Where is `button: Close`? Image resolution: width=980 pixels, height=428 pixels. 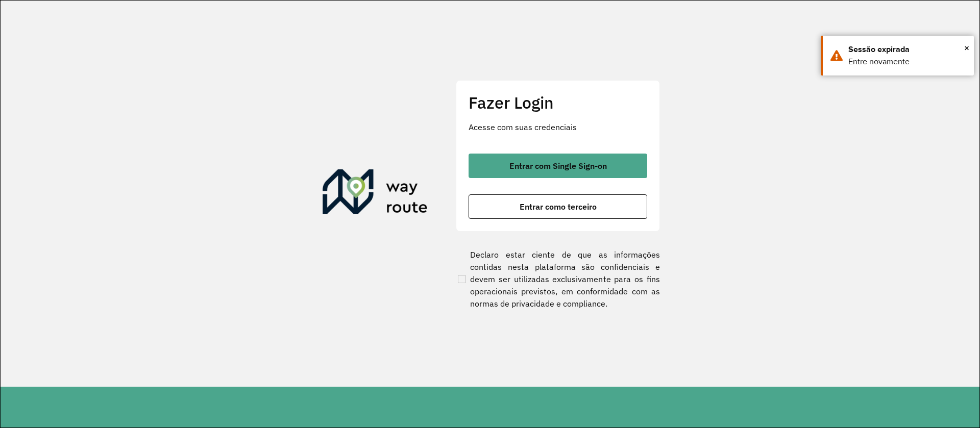 button: Close is located at coordinates (967, 48).